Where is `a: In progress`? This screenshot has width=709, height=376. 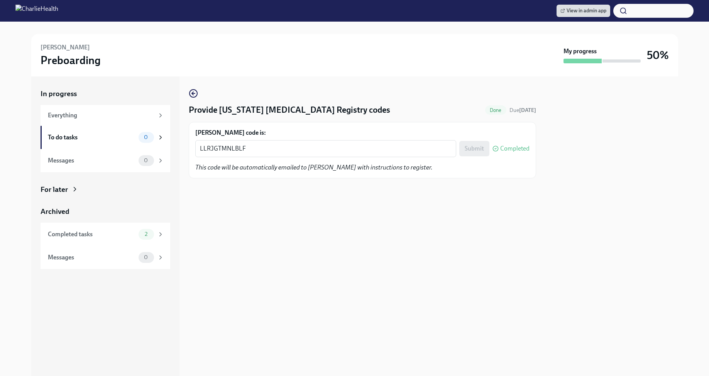
a: In progress is located at coordinates (105, 94).